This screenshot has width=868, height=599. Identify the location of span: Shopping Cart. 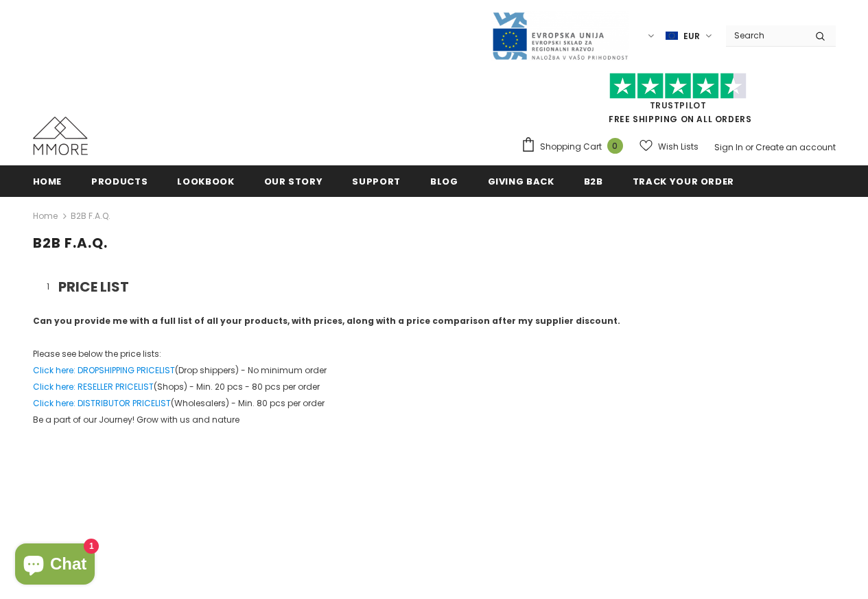
(571, 147).